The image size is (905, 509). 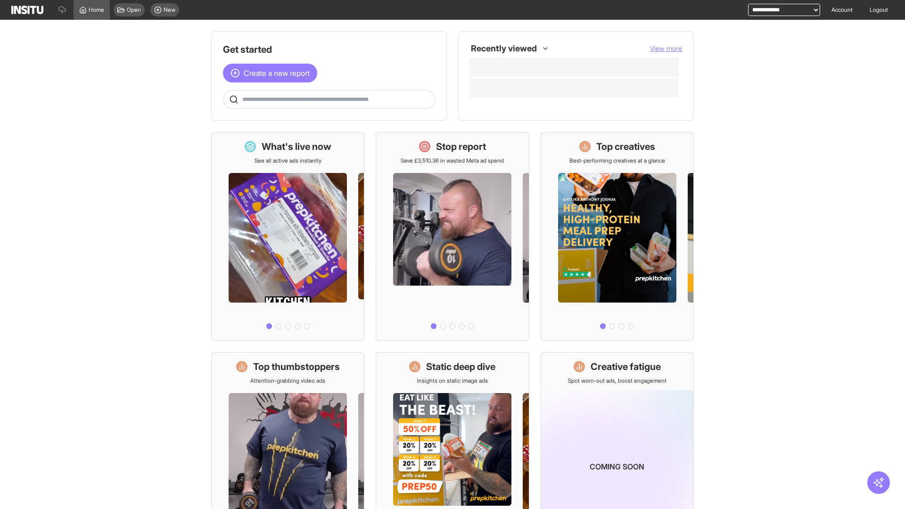 What do you see at coordinates (452, 161) in the screenshot?
I see `p: Save £3,510.36 in wasted Meta ad spend` at bounding box center [452, 161].